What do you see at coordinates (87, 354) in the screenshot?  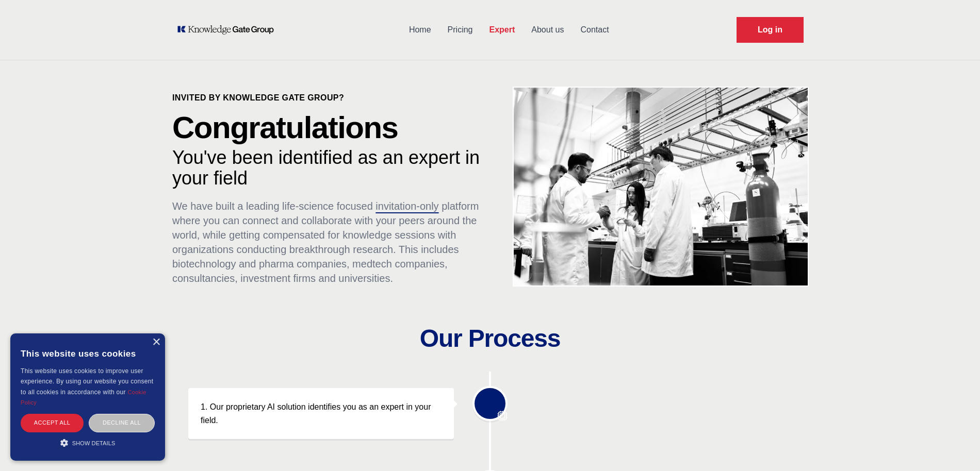 I see `div: This website uses cookies` at bounding box center [87, 354].